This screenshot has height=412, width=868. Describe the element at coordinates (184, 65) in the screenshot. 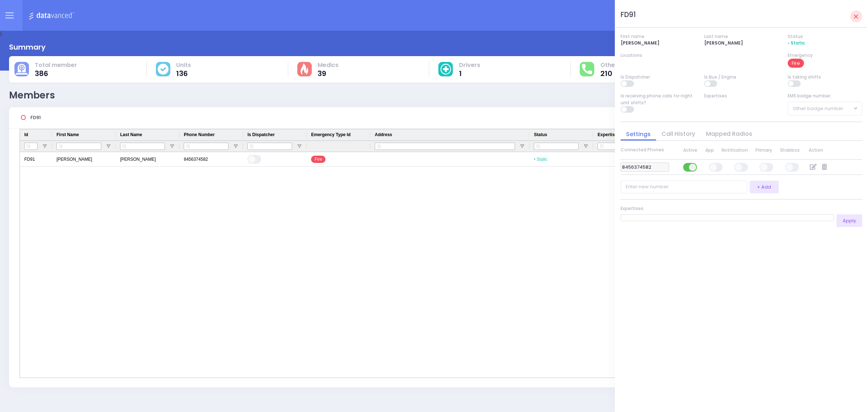

I see `span: Units` at that location.